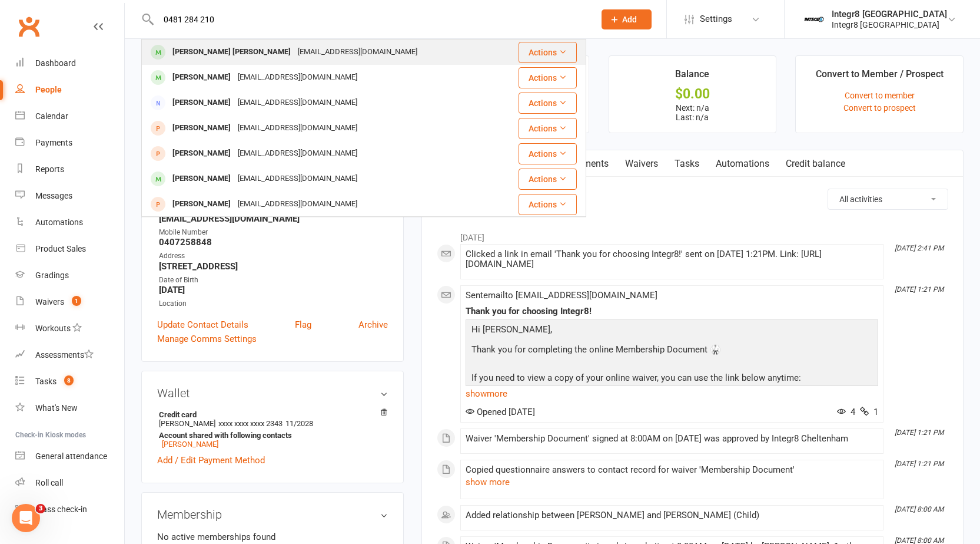  I want to click on span: Settings, so click(716, 19).